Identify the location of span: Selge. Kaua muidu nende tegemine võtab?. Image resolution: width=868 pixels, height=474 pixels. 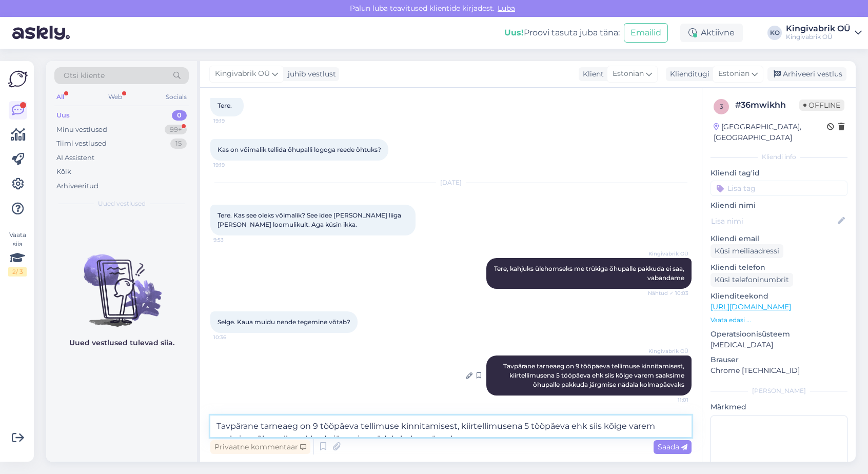
(284, 322).